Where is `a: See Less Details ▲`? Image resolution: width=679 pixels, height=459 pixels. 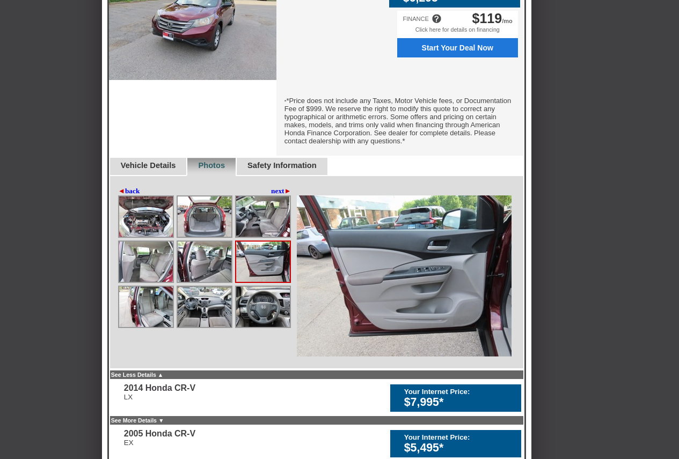
a: See Less Details ▲ is located at coordinates (137, 375).